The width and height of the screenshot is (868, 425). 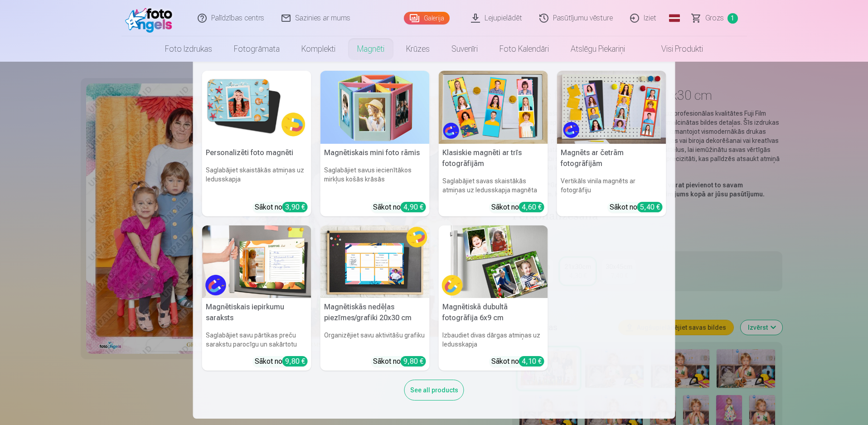 I want to click on img: Magnētiskā dubultā fotogrāfija 6x9 cm, so click(x=493, y=262).